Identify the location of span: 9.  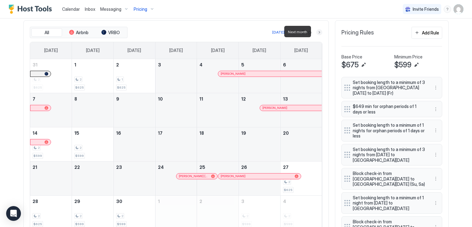
(118, 99).